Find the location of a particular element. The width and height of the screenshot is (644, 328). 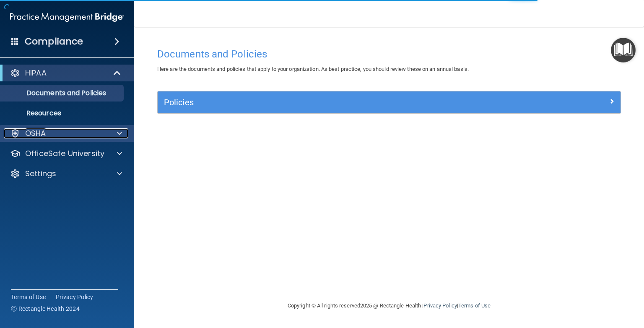

span: Ⓒ Rectangle Health 2024 is located at coordinates (45, 308).